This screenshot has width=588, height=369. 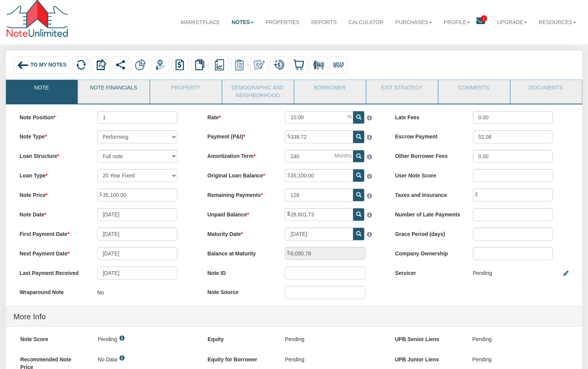 I want to click on label: Amortization Term, so click(x=240, y=155).